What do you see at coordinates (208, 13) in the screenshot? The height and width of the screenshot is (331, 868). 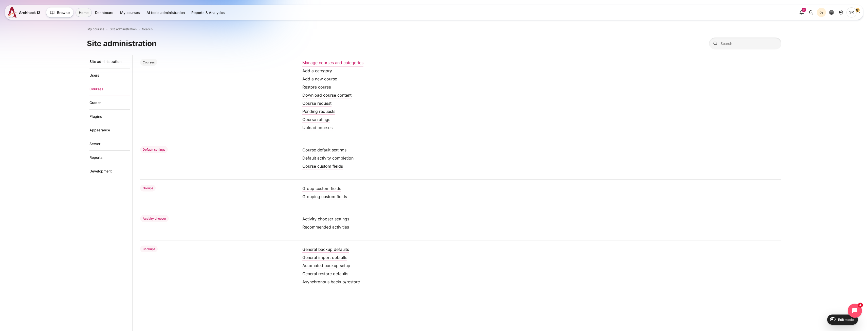 I see `a: Reports & Analytics` at bounding box center [208, 13].